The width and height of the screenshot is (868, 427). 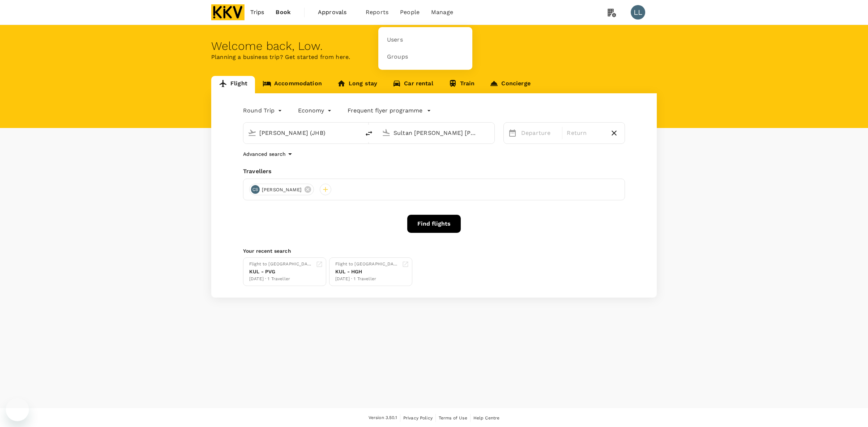 What do you see at coordinates (357, 84) in the screenshot?
I see `a: Long stay` at bounding box center [357, 84].